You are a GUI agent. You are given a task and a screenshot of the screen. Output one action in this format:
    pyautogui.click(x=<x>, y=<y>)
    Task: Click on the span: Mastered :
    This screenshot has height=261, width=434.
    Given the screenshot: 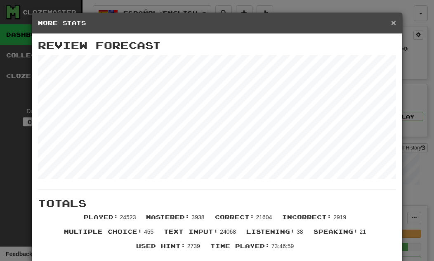 What is the action you would take?
    pyautogui.click(x=168, y=217)
    